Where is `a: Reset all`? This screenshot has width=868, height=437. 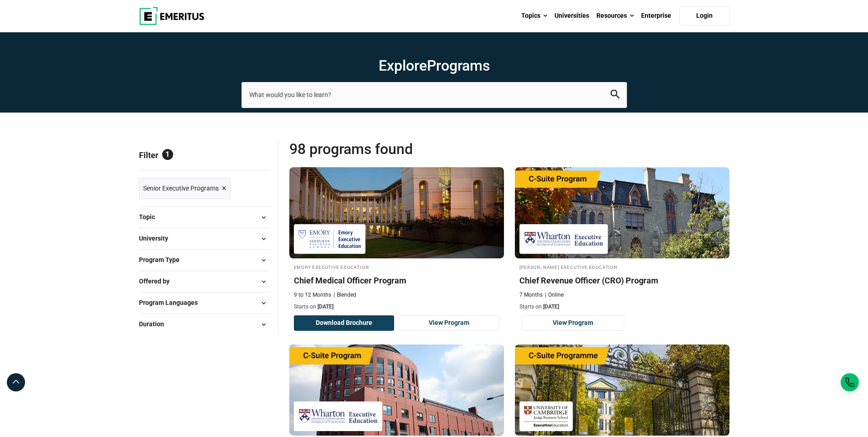 a: Reset all is located at coordinates (256, 156).